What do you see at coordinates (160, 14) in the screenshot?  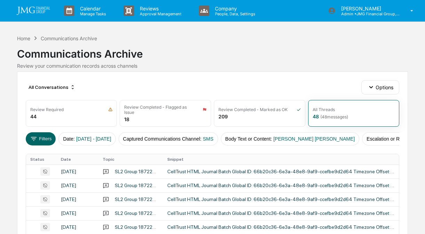 I see `p: Approval Management` at bounding box center [160, 14].